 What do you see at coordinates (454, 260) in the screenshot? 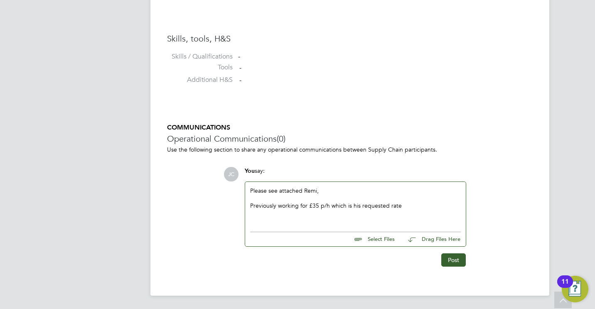
I see `button: Post` at bounding box center [454, 260].